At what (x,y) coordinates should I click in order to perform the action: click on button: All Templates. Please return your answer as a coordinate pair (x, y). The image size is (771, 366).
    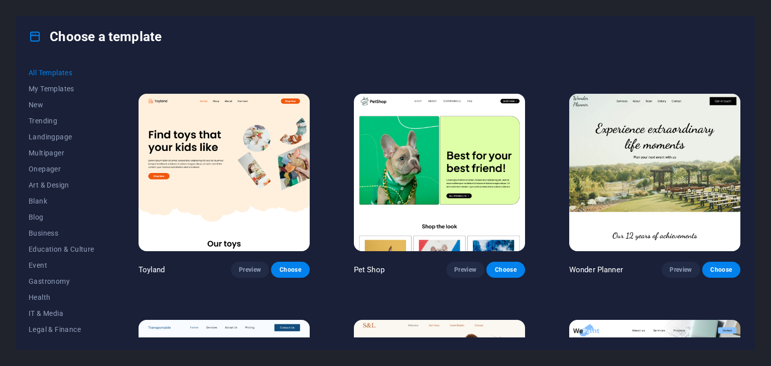
    Looking at the image, I should click on (61, 73).